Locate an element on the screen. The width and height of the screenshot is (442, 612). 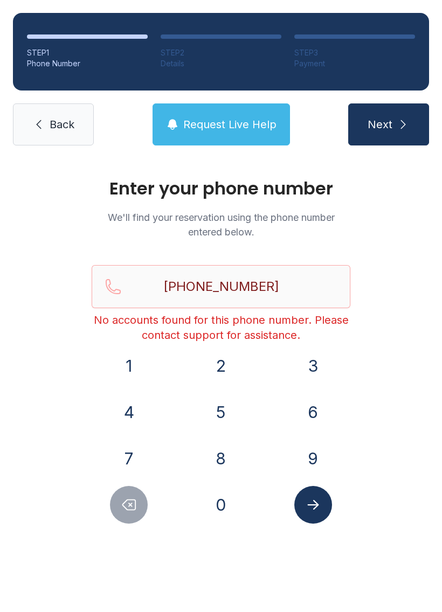
div: Payment is located at coordinates (355, 64).